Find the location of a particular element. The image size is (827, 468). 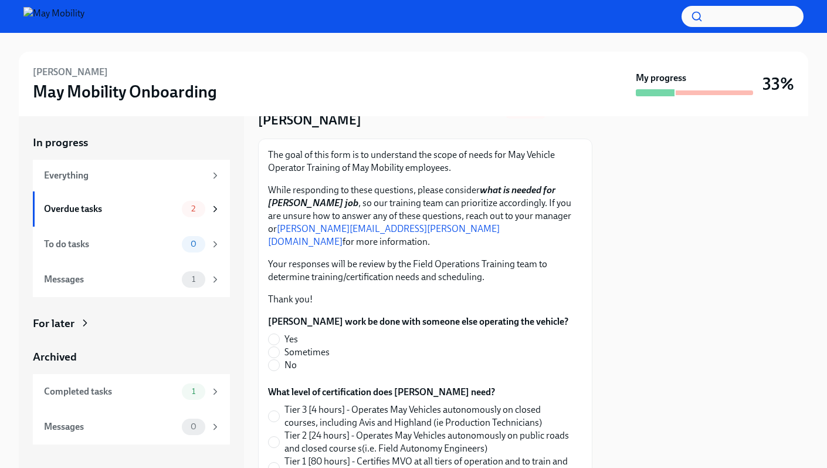

div: Completed tasks is located at coordinates (110, 391).